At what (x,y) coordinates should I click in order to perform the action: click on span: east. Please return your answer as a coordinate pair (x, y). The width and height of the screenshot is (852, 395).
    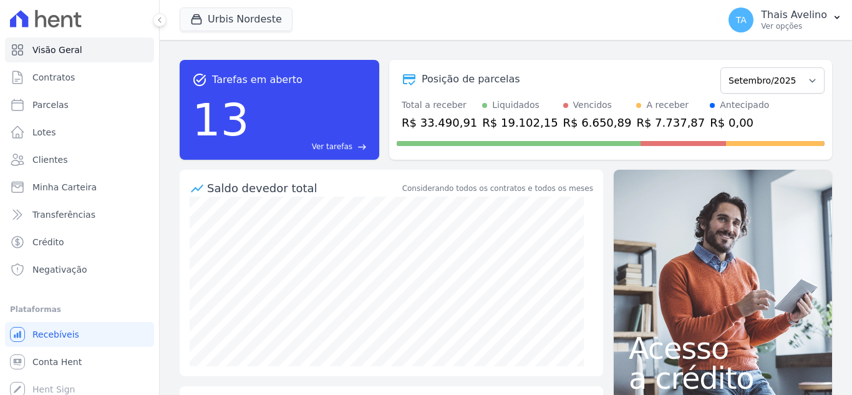
    Looking at the image, I should click on (362, 147).